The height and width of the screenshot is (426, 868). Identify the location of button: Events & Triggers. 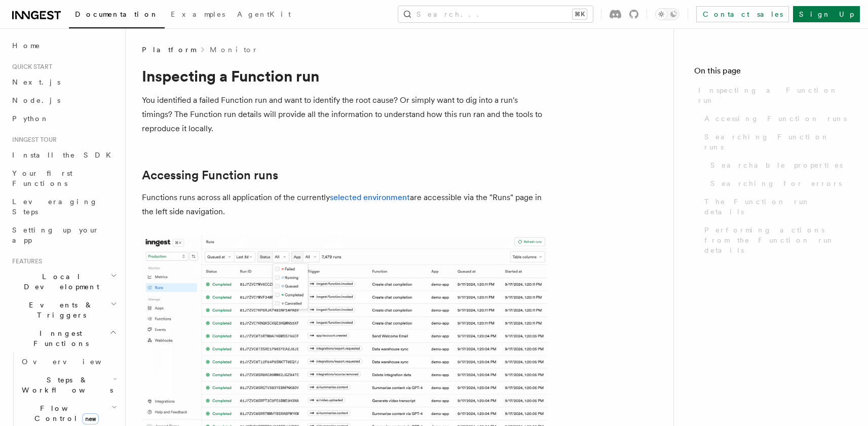
(63, 310).